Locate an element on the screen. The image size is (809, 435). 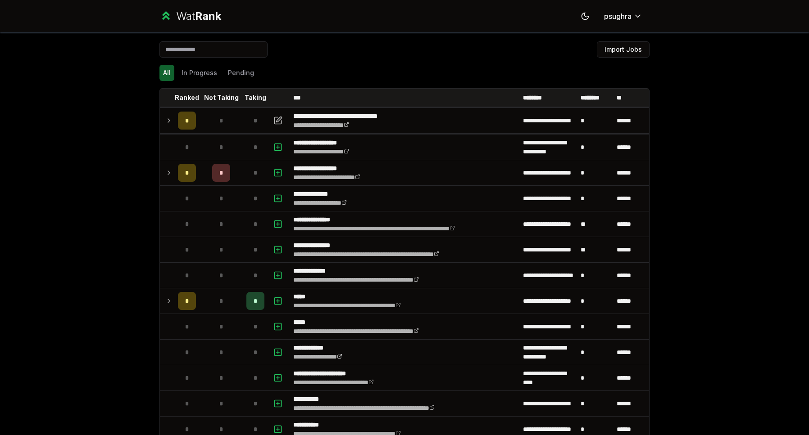
button: In Progress is located at coordinates (199, 73).